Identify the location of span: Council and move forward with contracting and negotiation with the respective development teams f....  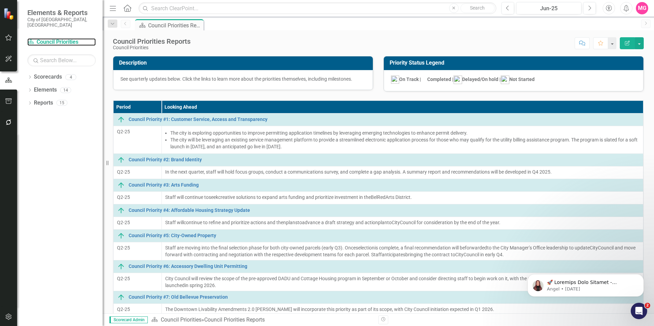
(400, 251).